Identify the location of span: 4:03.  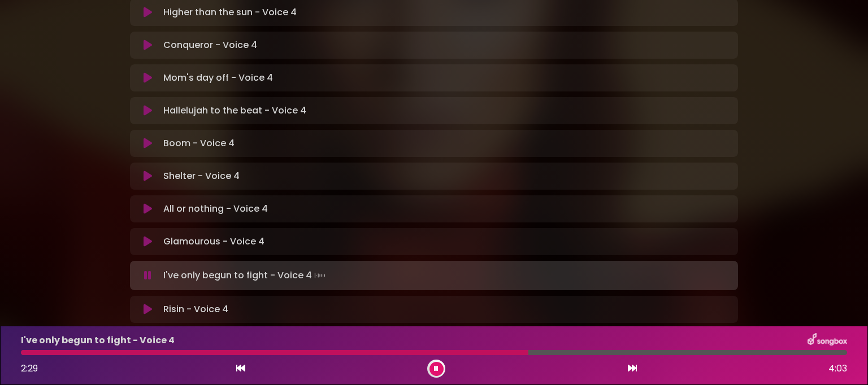
(837, 368).